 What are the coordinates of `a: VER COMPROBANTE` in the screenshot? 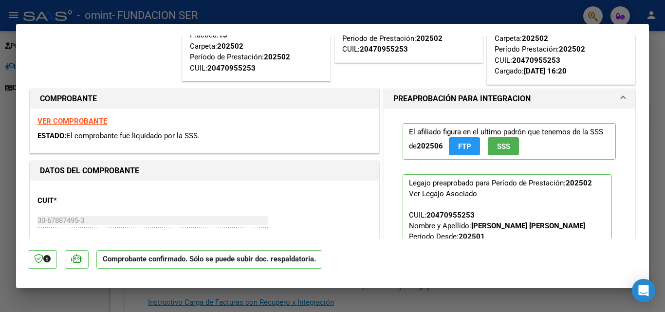 It's located at (72, 121).